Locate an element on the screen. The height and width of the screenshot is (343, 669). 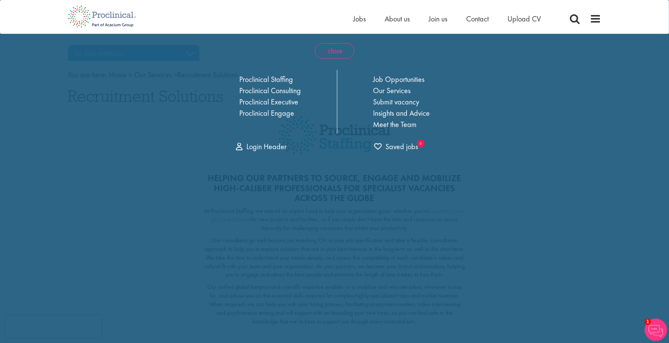
a: Proclinical Engage is located at coordinates (267, 113).